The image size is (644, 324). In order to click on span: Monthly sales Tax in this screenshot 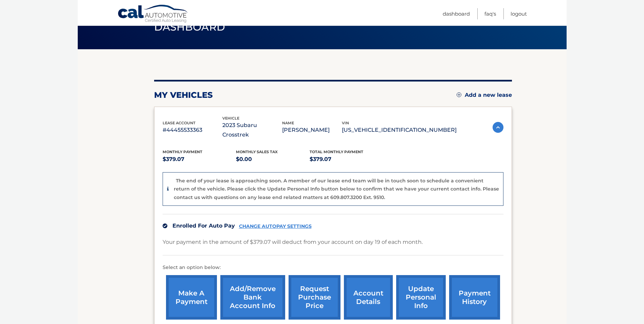, I will do `click(257, 152)`.